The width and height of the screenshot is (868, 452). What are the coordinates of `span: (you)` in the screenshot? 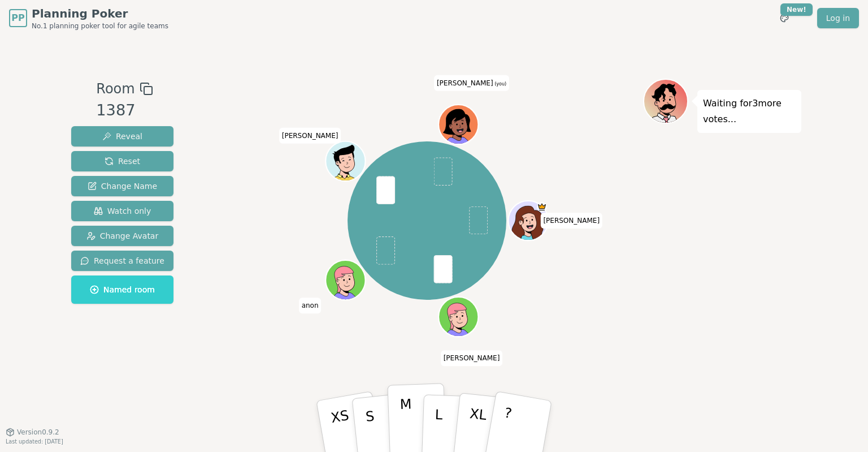 It's located at (500, 84).